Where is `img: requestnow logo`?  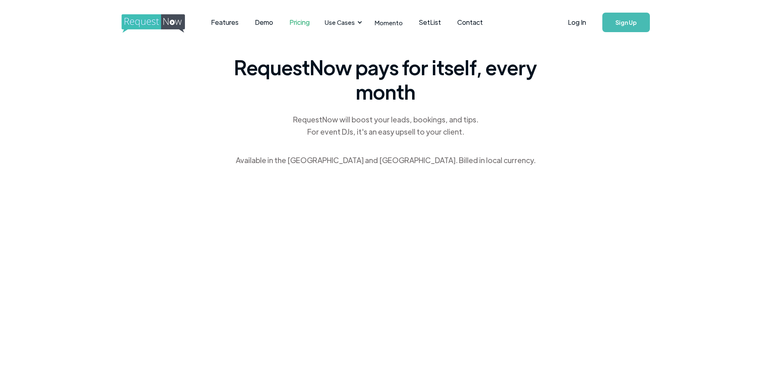
img: requestnow logo is located at coordinates (160, 24).